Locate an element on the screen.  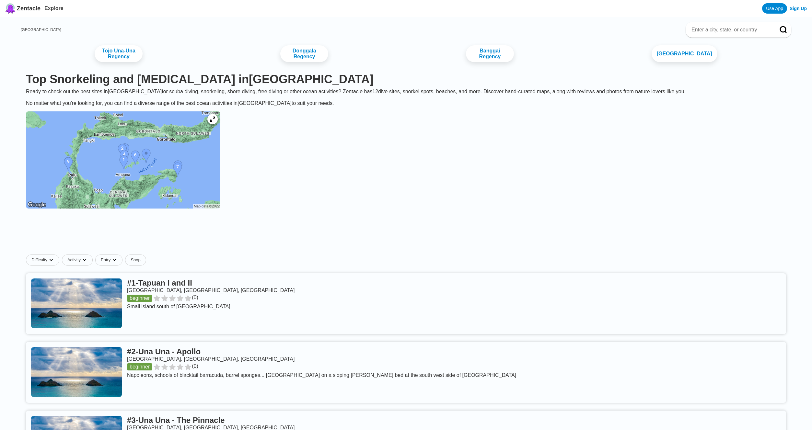
span: Activity is located at coordinates (74, 260).